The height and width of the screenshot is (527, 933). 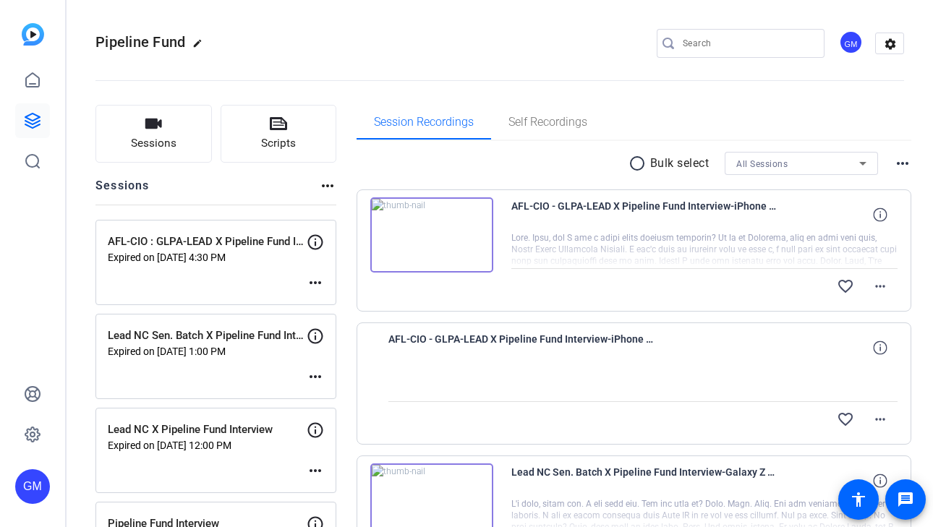 I want to click on span: Sessions, so click(x=153, y=143).